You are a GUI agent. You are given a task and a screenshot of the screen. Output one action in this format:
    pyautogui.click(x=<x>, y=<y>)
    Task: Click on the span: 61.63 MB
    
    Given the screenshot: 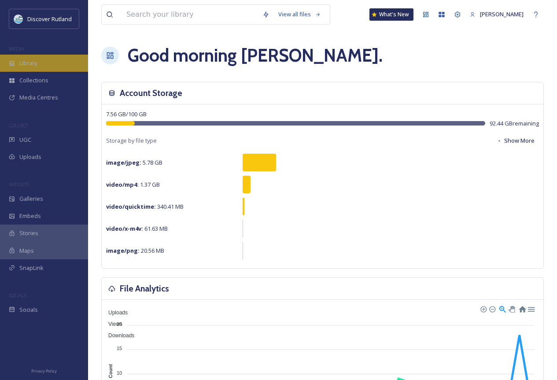 What is the action you would take?
    pyautogui.click(x=137, y=229)
    